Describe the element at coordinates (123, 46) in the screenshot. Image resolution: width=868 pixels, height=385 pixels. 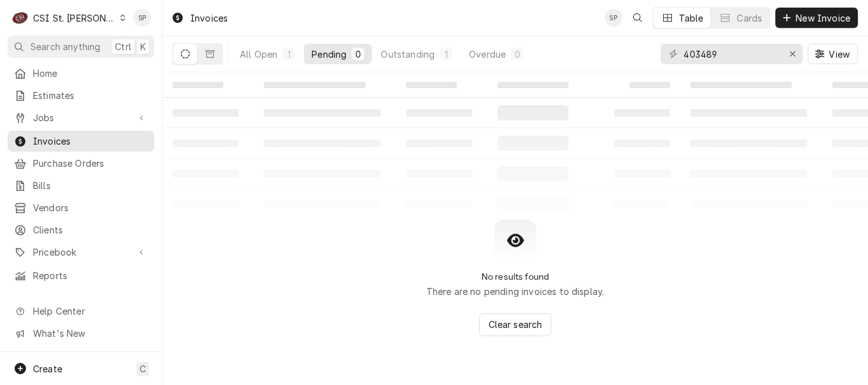
I see `span: Ctrl` at that location.